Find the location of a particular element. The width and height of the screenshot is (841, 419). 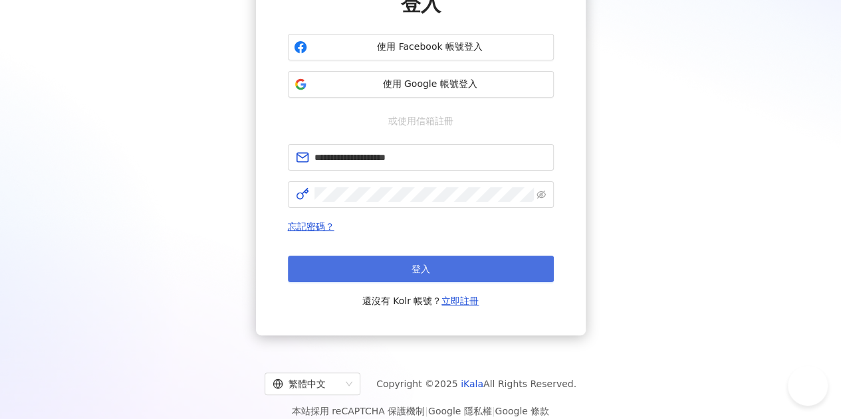

button: 使用 Google 帳號登入 is located at coordinates (421, 84).